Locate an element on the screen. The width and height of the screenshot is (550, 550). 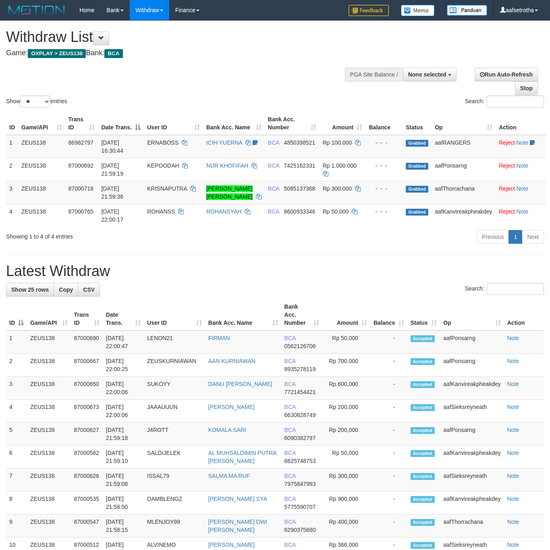
td: 3 is located at coordinates (17, 388).